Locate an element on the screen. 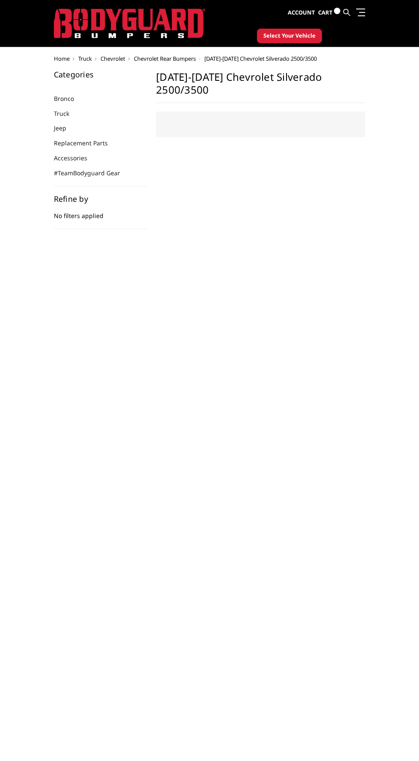 This screenshot has width=419, height=761. a: Replacement Parts is located at coordinates (86, 143).